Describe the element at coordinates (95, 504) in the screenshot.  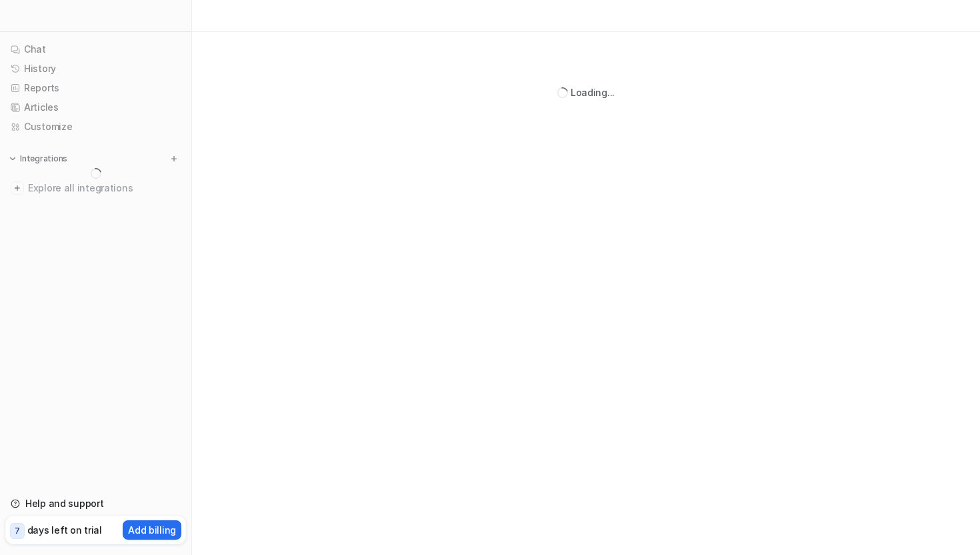
I see `a: Help and support` at that location.